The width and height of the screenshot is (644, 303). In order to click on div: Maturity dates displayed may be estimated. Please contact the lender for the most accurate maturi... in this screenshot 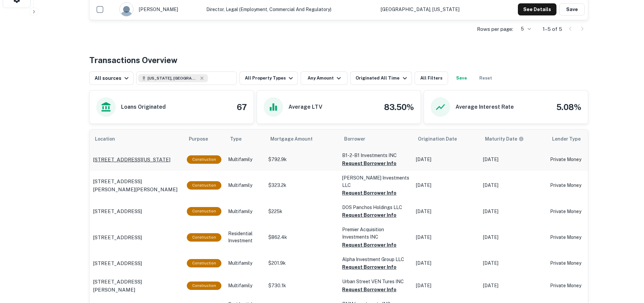, I will do `click(504, 139)`.